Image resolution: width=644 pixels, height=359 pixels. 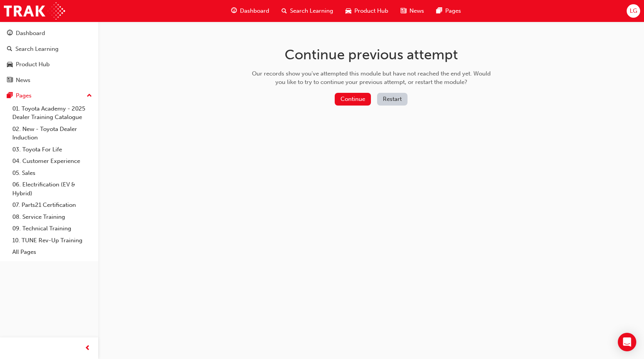 What do you see at coordinates (255, 11) in the screenshot?
I see `span: Dashboard` at bounding box center [255, 11].